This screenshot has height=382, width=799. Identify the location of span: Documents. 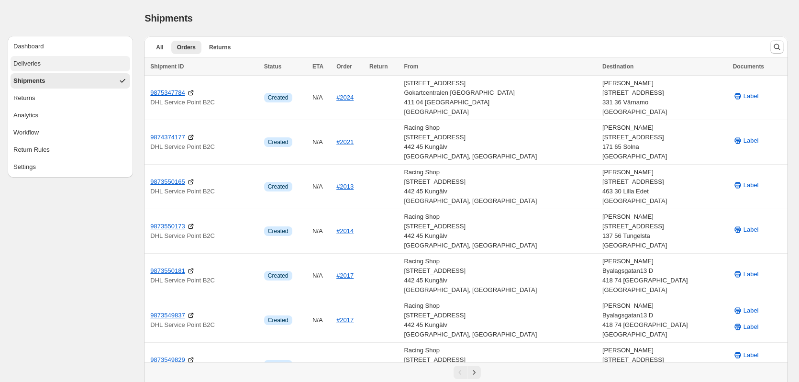
(749, 67).